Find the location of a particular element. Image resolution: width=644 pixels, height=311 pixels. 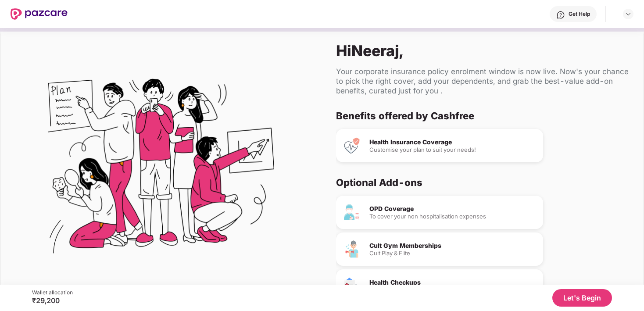

img: Cult Gym Memberships is located at coordinates (352, 249).